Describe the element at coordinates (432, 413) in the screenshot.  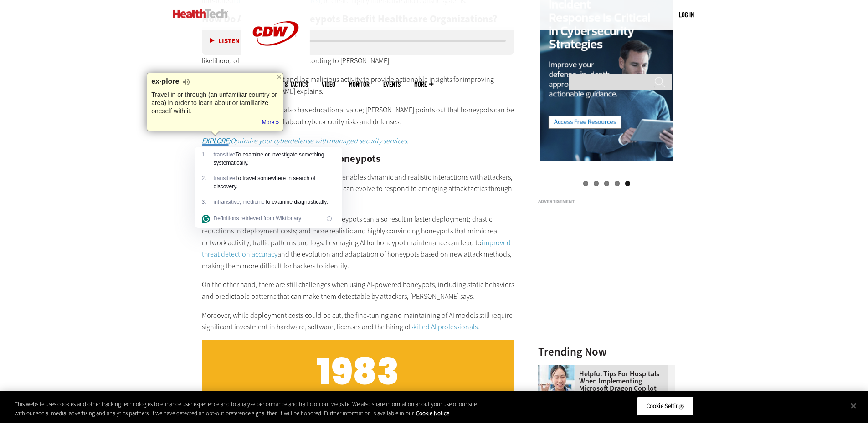
I see `a: More information about your privacy` at that location.